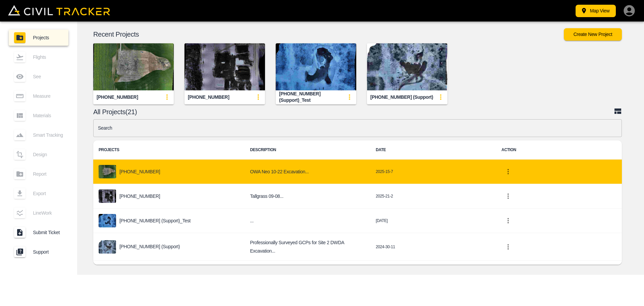 The image size is (644, 306). What do you see at coordinates (39, 232) in the screenshot?
I see `a: Submit Ticket` at bounding box center [39, 232].